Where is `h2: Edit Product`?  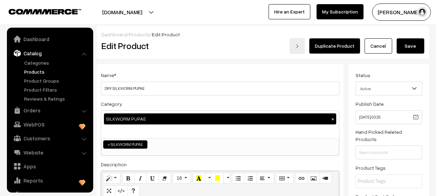
h2: Edit Product is located at coordinates (166, 46).